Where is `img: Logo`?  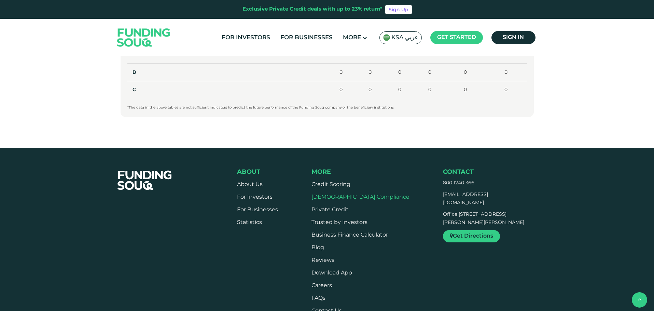 img: Logo is located at coordinates (144, 38).